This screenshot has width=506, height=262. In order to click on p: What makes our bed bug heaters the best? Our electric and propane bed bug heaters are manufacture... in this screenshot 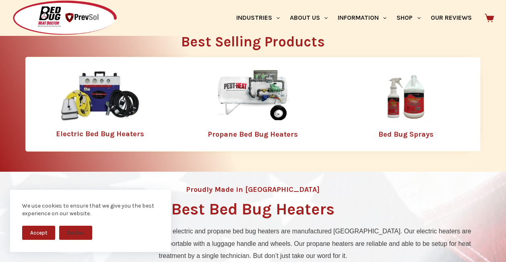, I will do `click(253, 243)`.